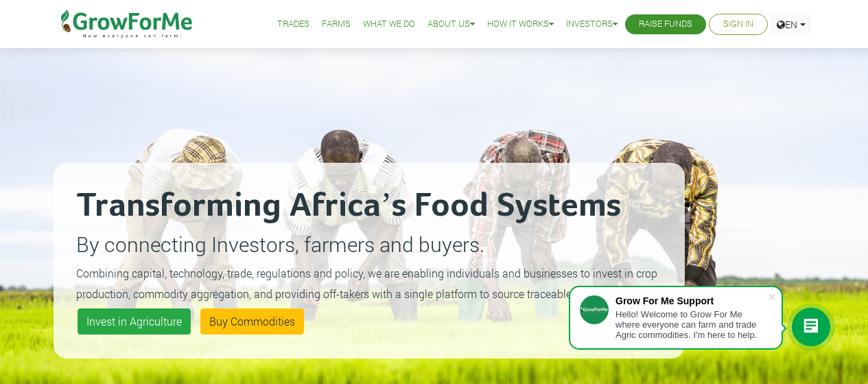 This screenshot has height=384, width=868. I want to click on a: Trades, so click(293, 24).